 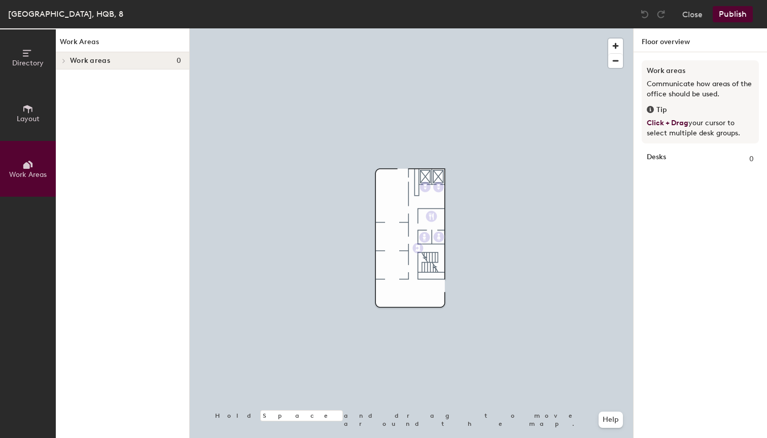 What do you see at coordinates (732, 14) in the screenshot?
I see `button: Publish` at bounding box center [732, 14].